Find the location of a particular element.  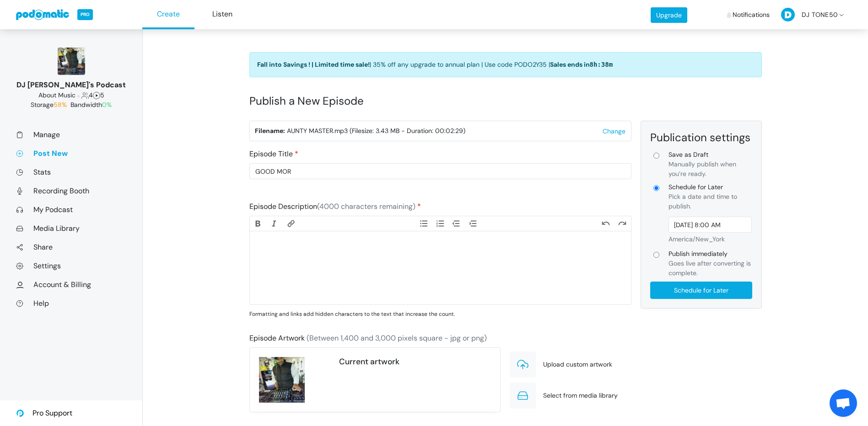

button: Change is located at coordinates (614, 132).